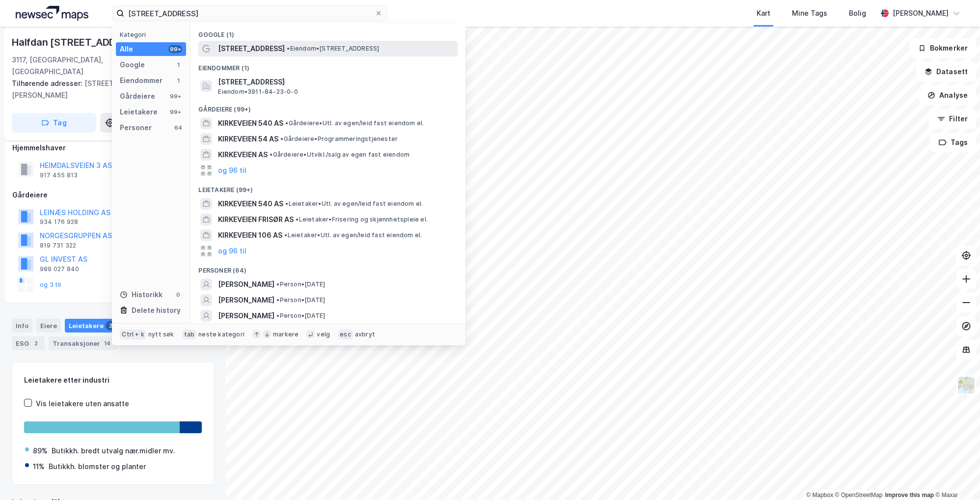  Describe the element at coordinates (328, 65) in the screenshot. I see `div: Eiendommer (1)` at that location.